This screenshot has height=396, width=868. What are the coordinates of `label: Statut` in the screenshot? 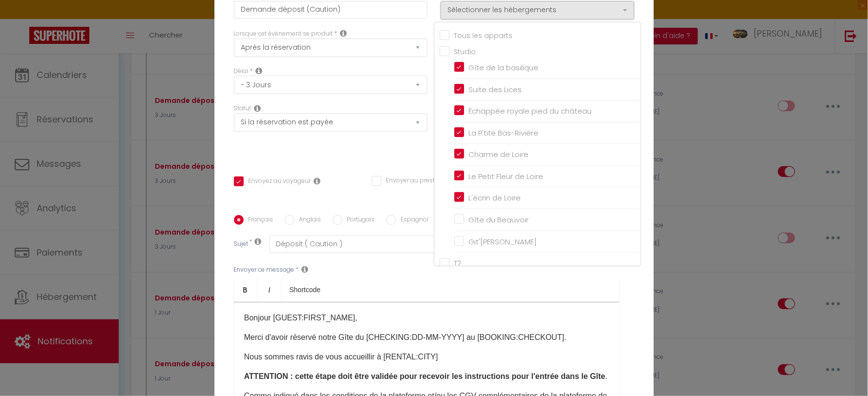 It's located at (243, 108).